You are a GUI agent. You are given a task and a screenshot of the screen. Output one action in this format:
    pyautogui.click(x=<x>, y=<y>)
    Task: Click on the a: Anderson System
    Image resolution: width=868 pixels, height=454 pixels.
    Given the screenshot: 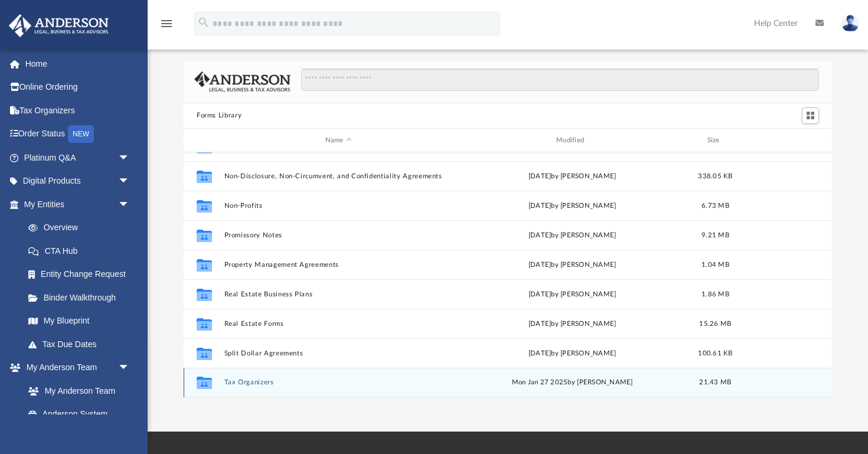 What is the action you would take?
    pyautogui.click(x=79, y=414)
    